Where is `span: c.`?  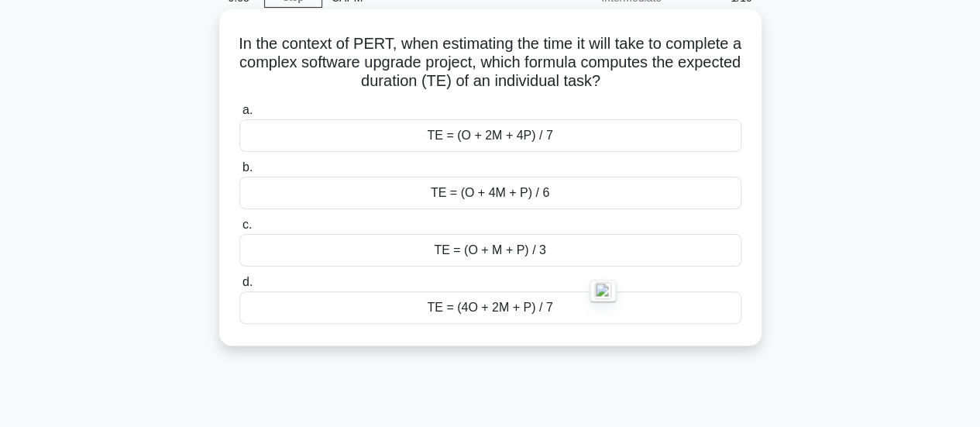 span: c. is located at coordinates (247, 224).